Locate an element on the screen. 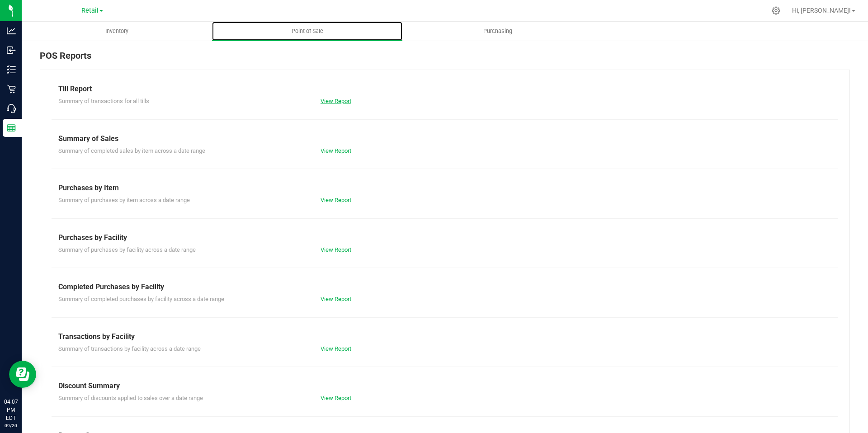  a: Purchasing is located at coordinates (497, 31).